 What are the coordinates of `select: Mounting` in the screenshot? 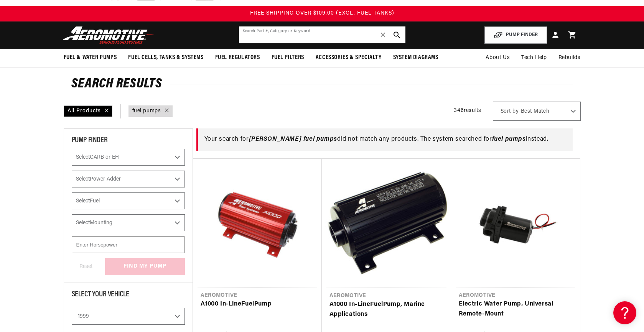 It's located at (128, 223).